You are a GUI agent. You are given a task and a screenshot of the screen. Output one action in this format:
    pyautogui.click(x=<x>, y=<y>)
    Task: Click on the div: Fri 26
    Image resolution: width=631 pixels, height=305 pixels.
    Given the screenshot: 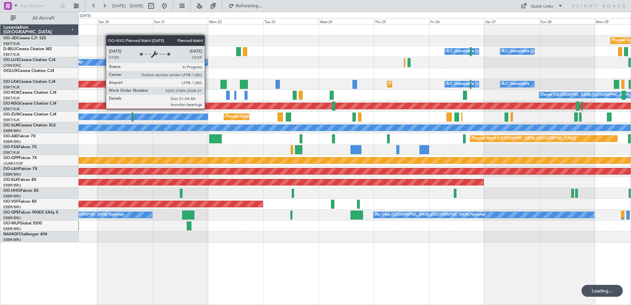 What is the action you would take?
    pyautogui.click(x=457, y=21)
    